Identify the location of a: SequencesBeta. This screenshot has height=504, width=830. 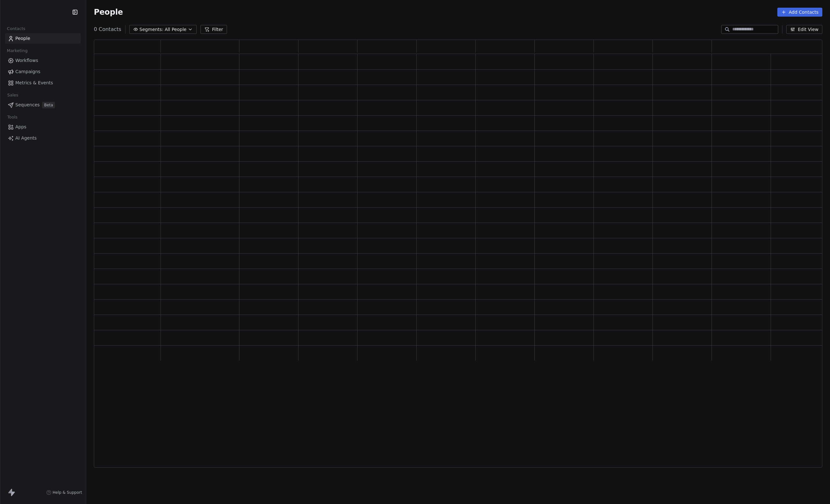
(42, 105).